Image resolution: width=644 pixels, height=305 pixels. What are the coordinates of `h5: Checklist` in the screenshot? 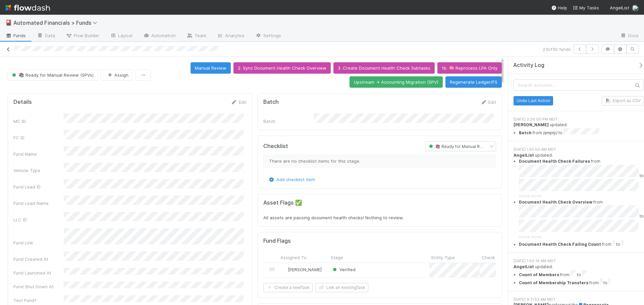 It's located at (275, 147).